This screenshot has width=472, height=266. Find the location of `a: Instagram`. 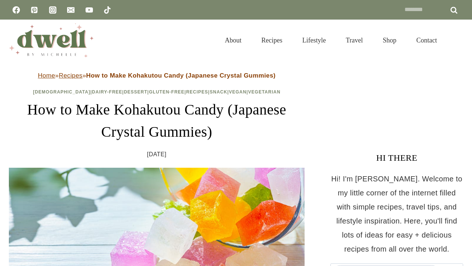

a: Instagram is located at coordinates (53, 10).